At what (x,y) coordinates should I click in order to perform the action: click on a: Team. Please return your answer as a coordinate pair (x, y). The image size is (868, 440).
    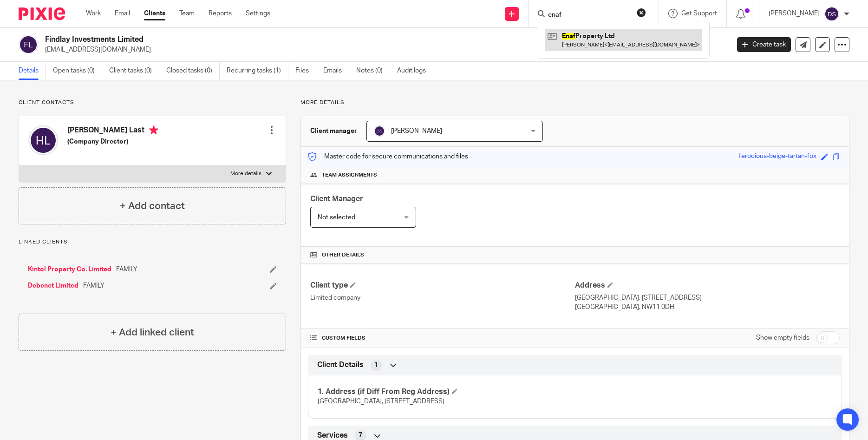
    Looking at the image, I should click on (187, 14).